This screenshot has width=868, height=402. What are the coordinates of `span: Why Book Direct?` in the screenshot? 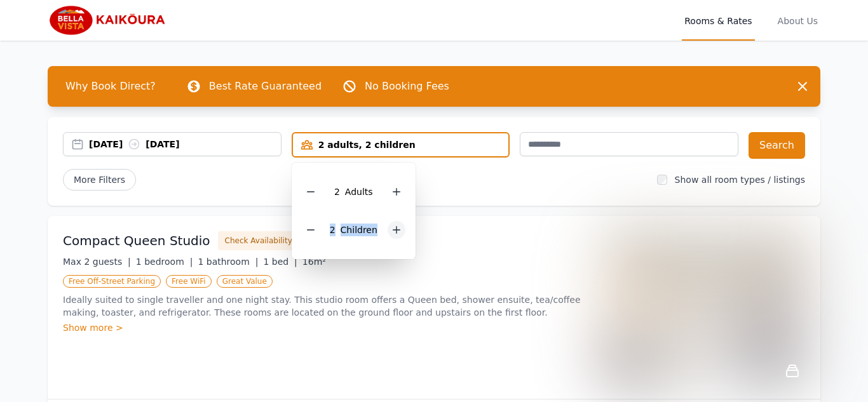 It's located at (110, 87).